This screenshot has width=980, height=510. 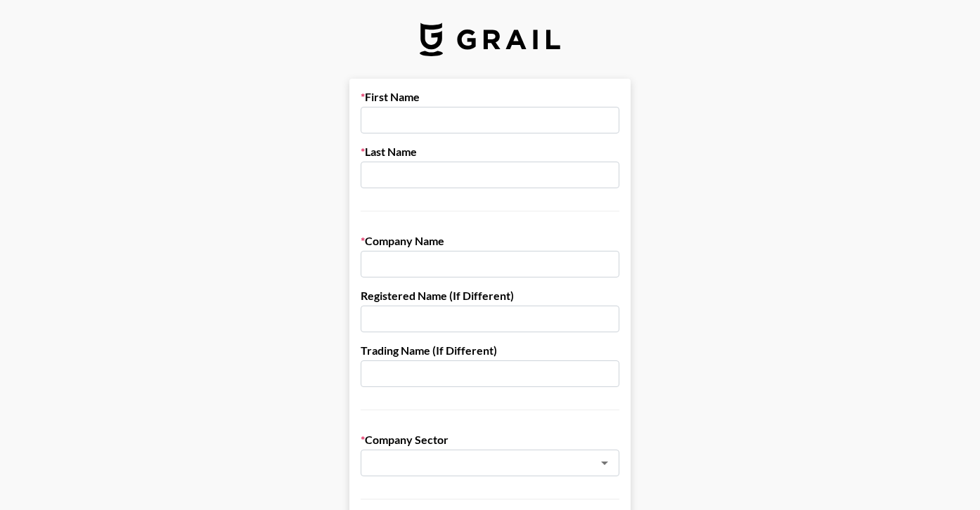 I want to click on label: Company Name, so click(x=490, y=241).